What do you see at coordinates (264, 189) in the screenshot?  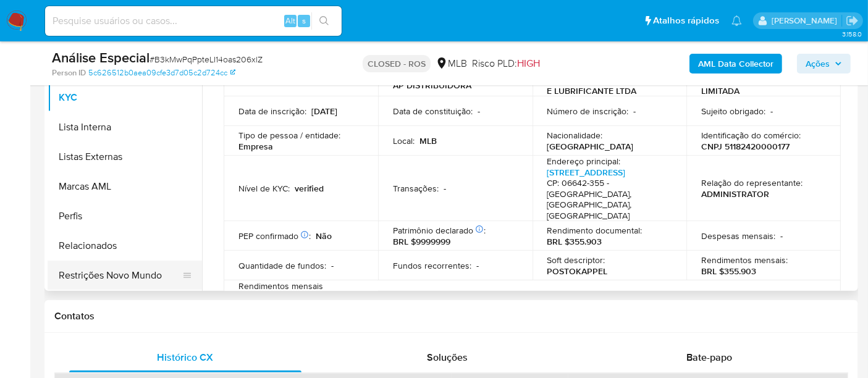 I see `p: Nível de KYC :` at bounding box center [264, 189].